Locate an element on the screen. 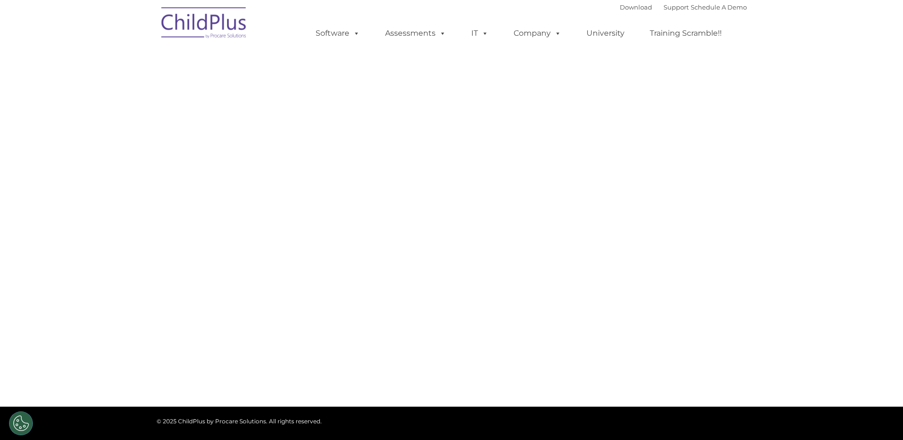  a: University is located at coordinates (606, 33).